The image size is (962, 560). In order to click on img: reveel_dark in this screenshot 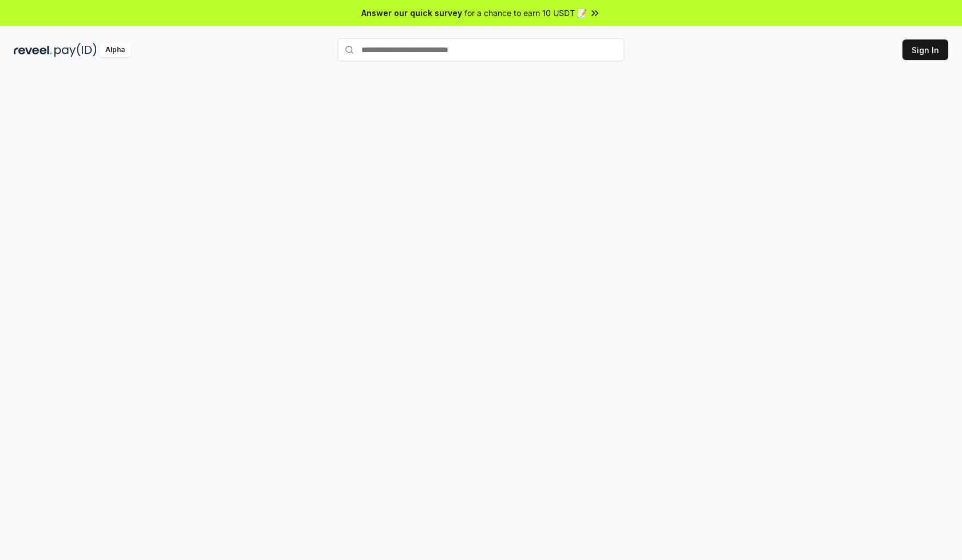, I will do `click(33, 49)`.